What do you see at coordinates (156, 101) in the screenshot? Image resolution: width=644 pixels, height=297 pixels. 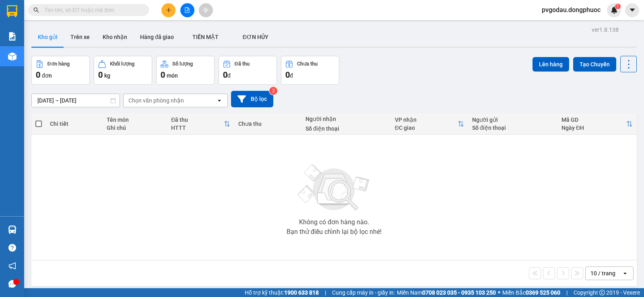 I see `div: Chọn văn phòng nhận` at bounding box center [156, 101].